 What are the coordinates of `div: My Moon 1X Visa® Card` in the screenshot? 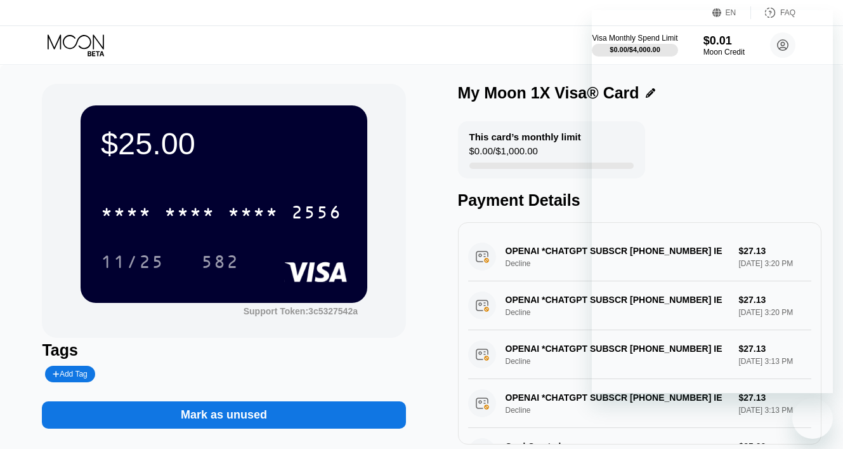 It's located at (549, 93).